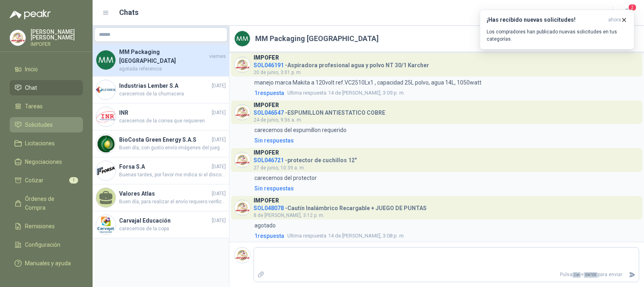 This screenshot has width=644, height=287. What do you see at coordinates (46, 263) in the screenshot?
I see `a: Manuales y ayuda` at bounding box center [46, 263].